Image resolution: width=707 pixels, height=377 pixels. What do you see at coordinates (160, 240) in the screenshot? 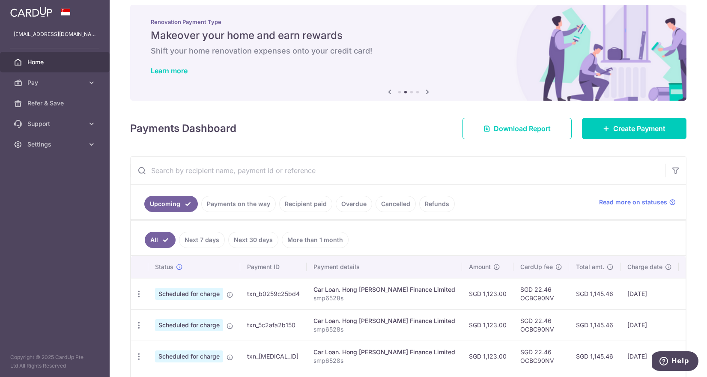
I see `a: All` at bounding box center [160, 240].